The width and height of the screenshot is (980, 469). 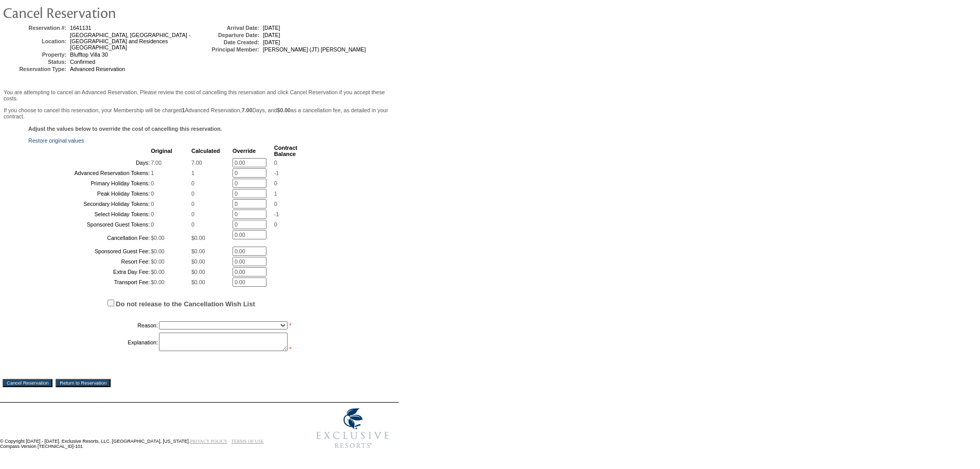 I want to click on input: Return to Reservation, so click(x=83, y=383).